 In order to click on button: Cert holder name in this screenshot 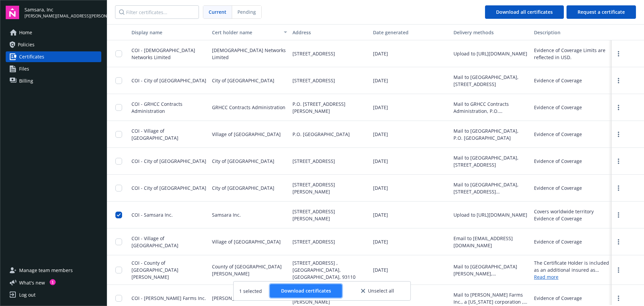, I will do `click(250, 32)`.